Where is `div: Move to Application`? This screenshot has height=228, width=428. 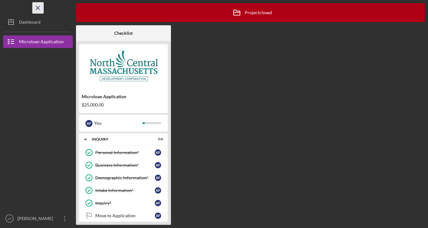 div: Move to Application is located at coordinates (125, 216).